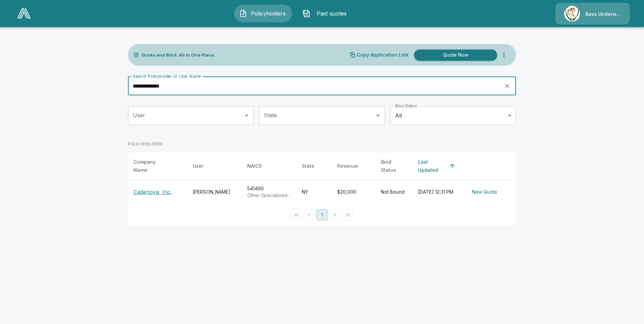 The height and width of the screenshot is (324, 644). I want to click on button: Policyholders IconPolicyholders, so click(263, 14).